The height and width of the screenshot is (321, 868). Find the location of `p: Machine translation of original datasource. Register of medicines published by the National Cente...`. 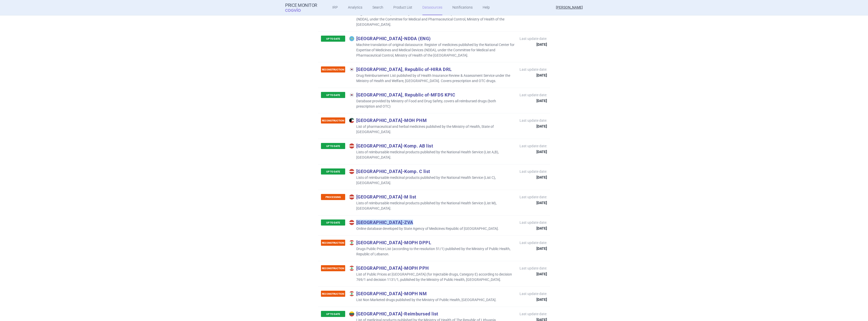

p: Machine translation of original datasource. Register of medicines published by the National Cente... is located at coordinates (432, 50).